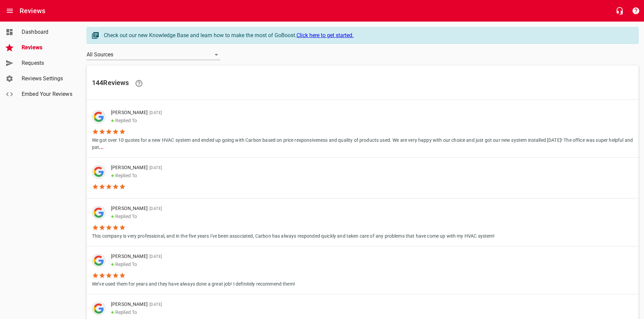 The image size is (644, 319). I want to click on div: All Sources, so click(154, 55).